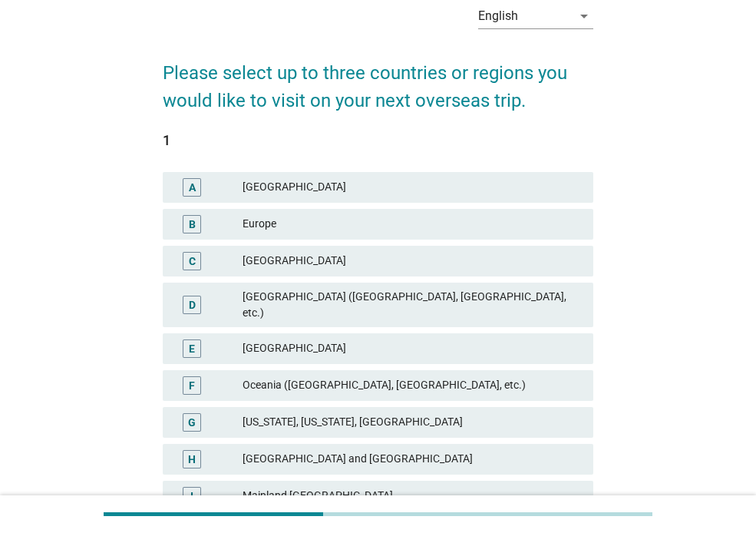 This screenshot has width=756, height=533. What do you see at coordinates (584, 16) in the screenshot?
I see `i: arrow_drop_down` at bounding box center [584, 16].